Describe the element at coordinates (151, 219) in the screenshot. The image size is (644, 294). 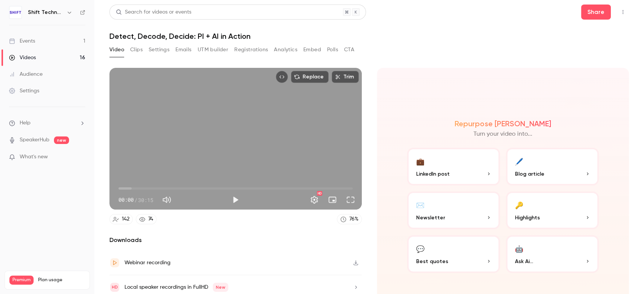
I see `div: 74` at that location.